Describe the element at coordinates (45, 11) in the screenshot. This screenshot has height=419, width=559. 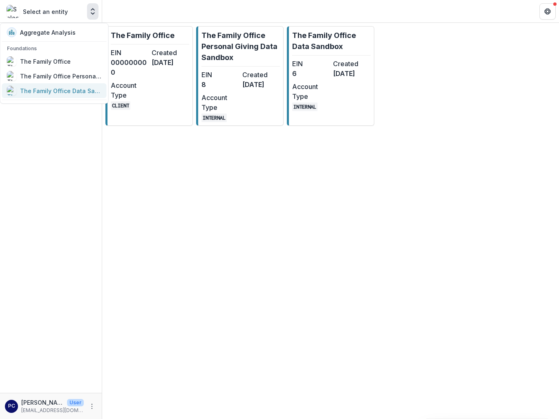
I see `p: Select an entity` at that location.